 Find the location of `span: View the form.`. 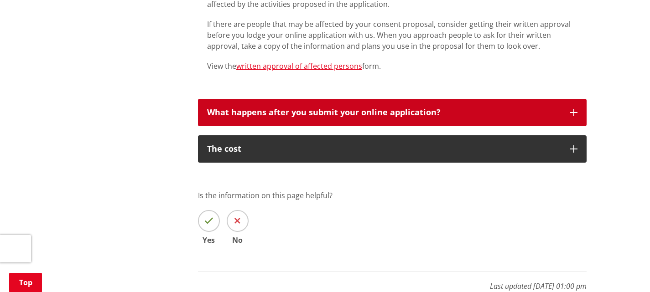

span: View the form. is located at coordinates (294, 66).